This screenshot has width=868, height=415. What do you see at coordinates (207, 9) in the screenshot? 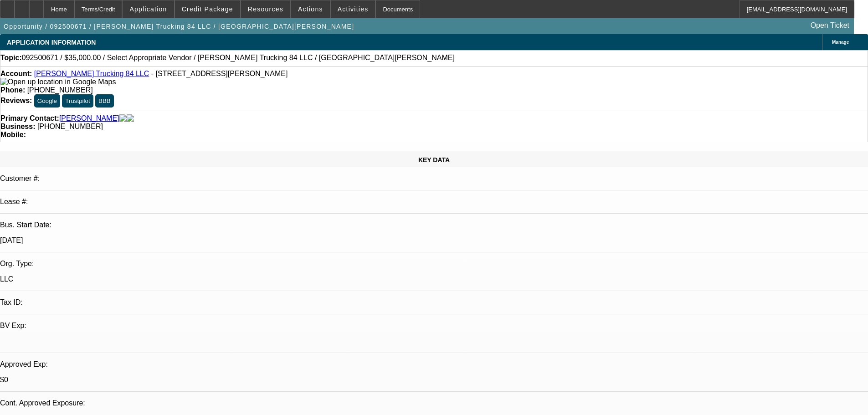
I see `button: Credit Package` at bounding box center [207, 9].